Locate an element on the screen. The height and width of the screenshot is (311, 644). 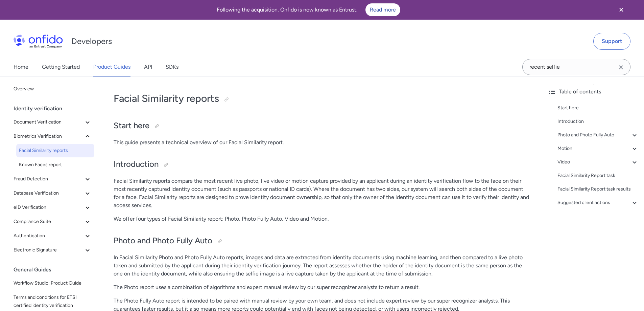
p: Facial Similarity reports compare the most recent live photo, live video or motion capture provid... is located at coordinates (321, 193).